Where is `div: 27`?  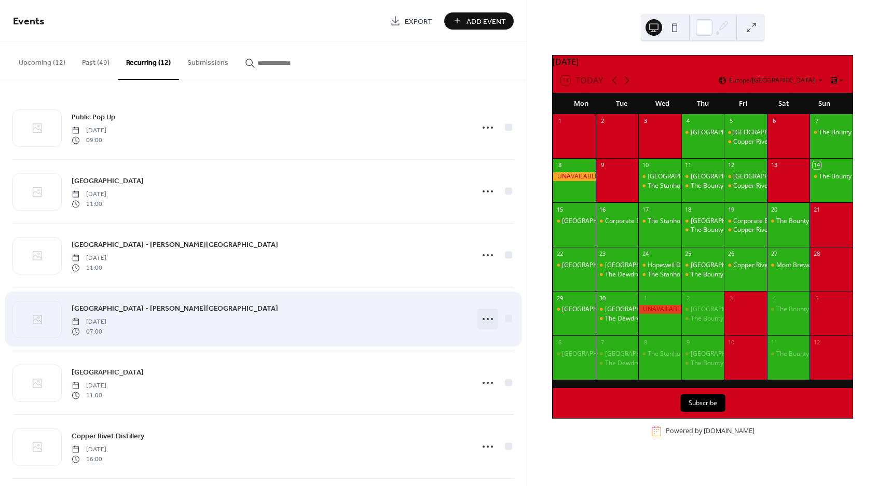 div: 27 is located at coordinates (773, 254).